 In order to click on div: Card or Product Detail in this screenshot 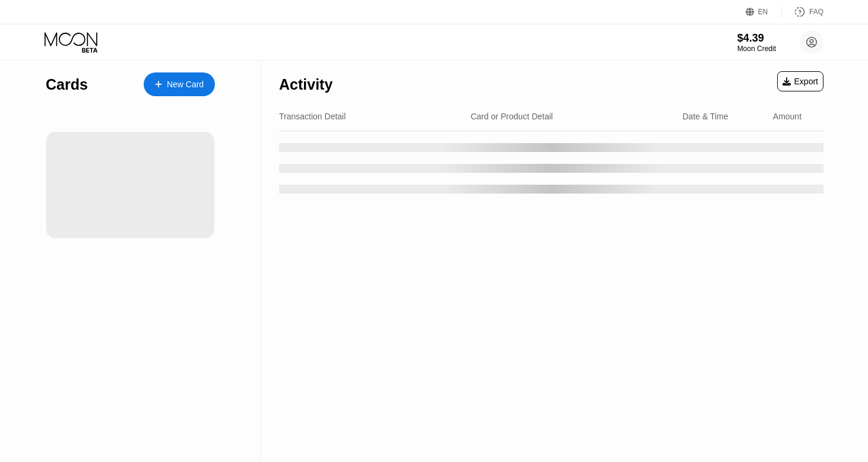, I will do `click(511, 116)`.